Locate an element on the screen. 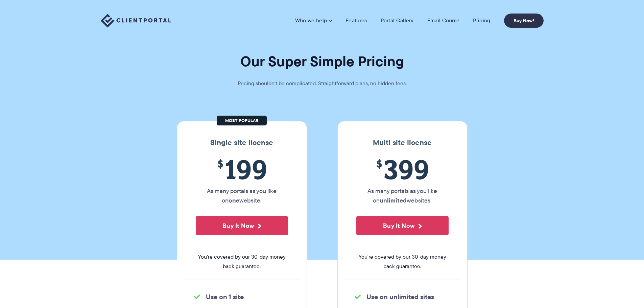 This screenshot has height=308, width=644. strong: unlimited is located at coordinates (393, 200).